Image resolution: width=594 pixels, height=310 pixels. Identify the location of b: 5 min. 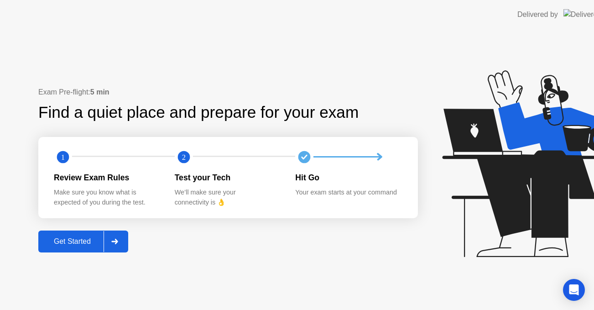
(100, 92).